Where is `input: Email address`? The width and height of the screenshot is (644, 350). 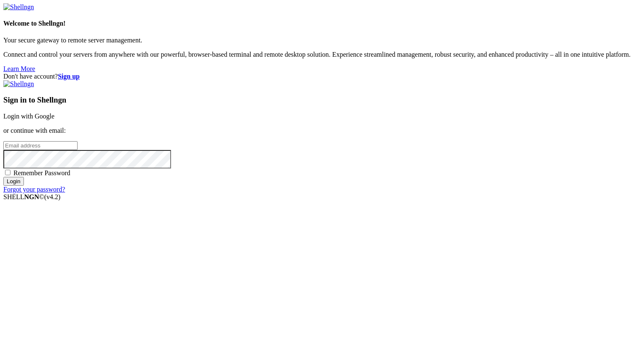 input: Email address is located at coordinates (41, 145).